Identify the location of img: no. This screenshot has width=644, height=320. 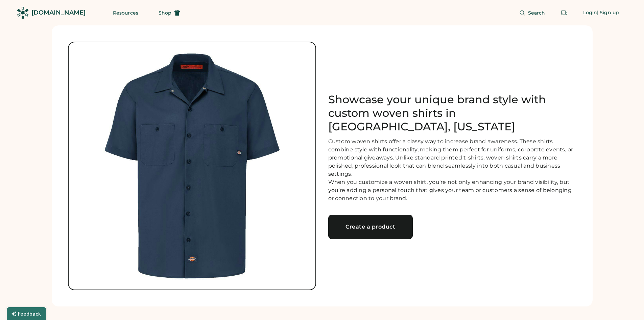
(192, 166).